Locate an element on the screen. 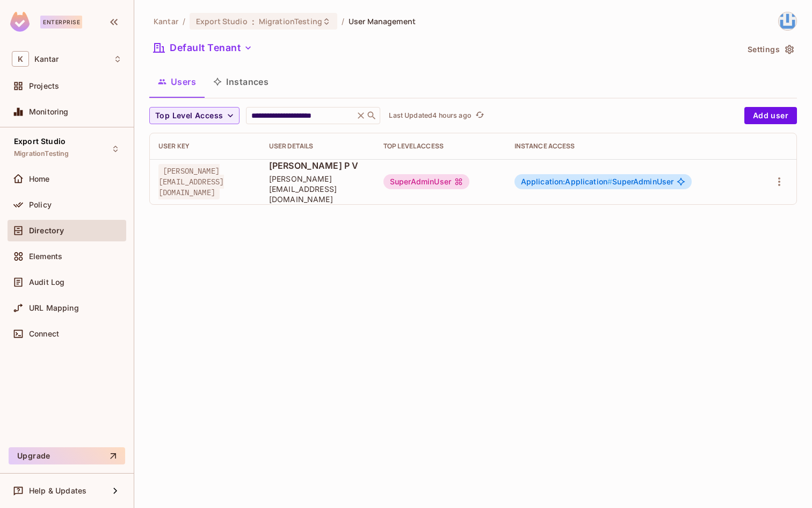 This screenshot has height=508, width=812. button: Top Level Access is located at coordinates (195, 116).